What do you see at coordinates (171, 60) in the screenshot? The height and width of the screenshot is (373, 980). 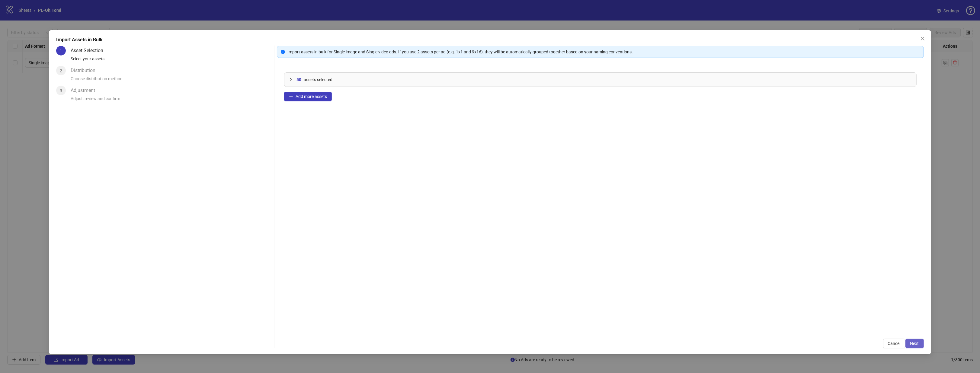 I see `div: Select your assets` at bounding box center [171, 60].